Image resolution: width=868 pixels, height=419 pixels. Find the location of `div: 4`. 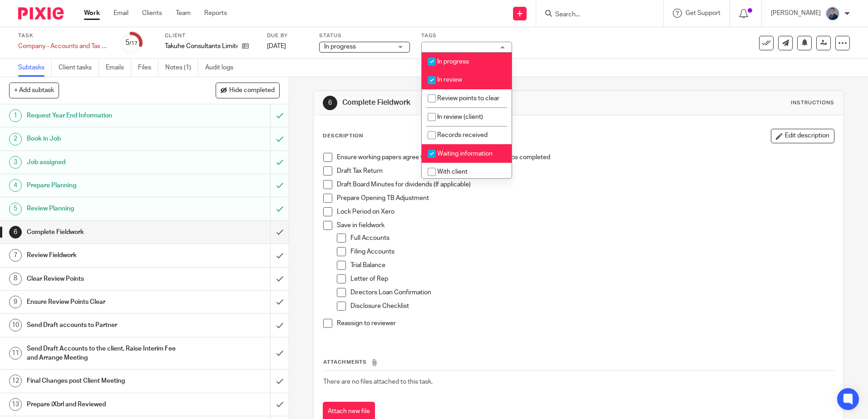

div: 4 is located at coordinates (15, 185).